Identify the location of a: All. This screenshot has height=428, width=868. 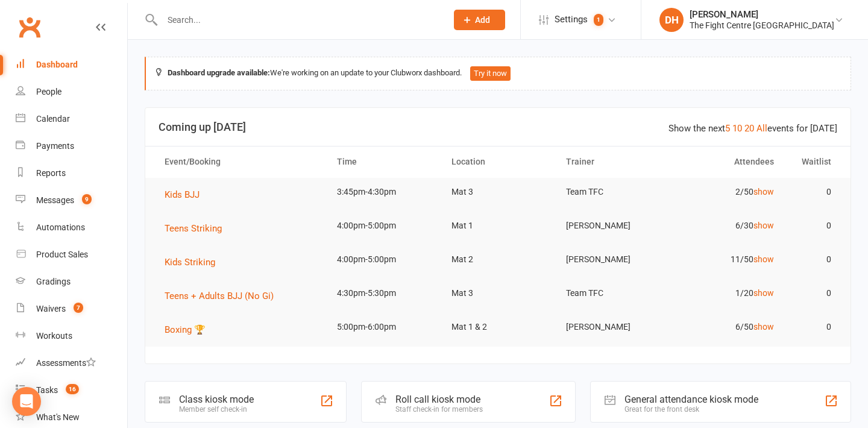
(762, 129).